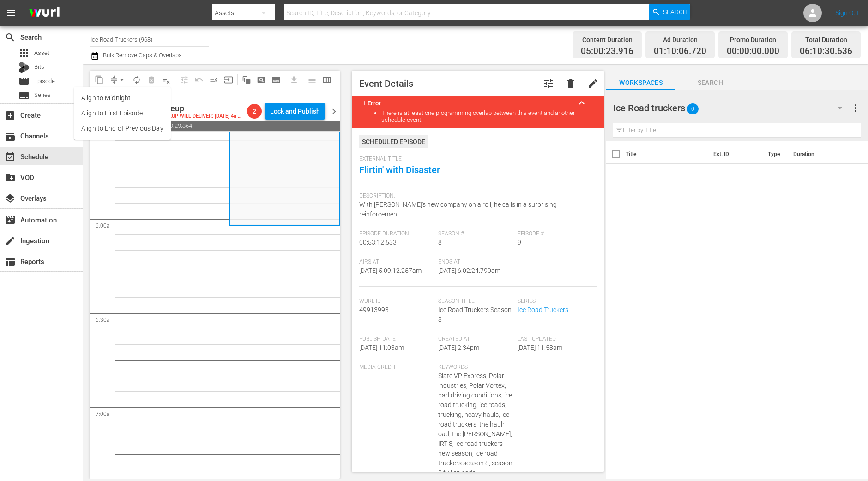  What do you see at coordinates (607, 40) in the screenshot?
I see `div: Content Duration` at bounding box center [607, 40].